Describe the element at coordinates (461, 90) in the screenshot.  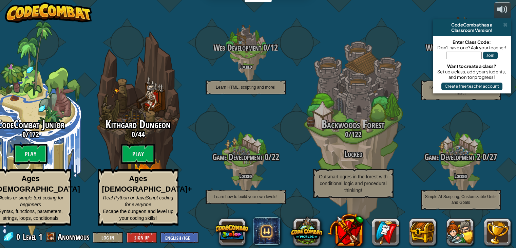
I see `span: Keep learning HTML, scripting and more!` at that location.